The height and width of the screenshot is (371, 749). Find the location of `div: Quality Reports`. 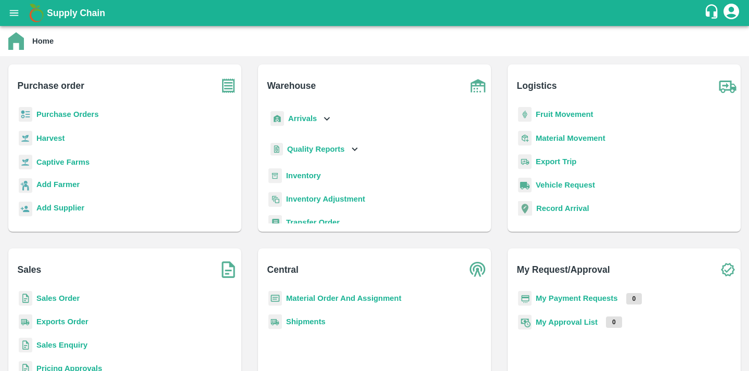

div: Quality Reports is located at coordinates (314, 149).